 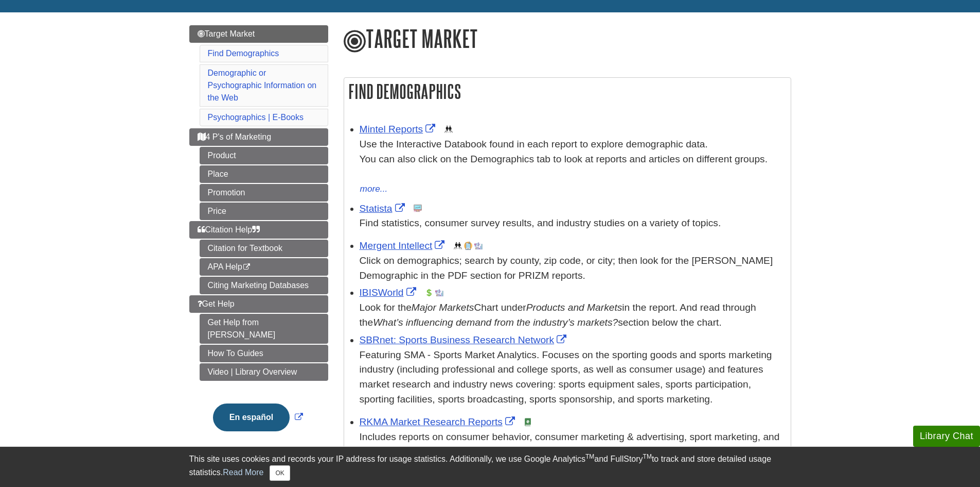 What do you see at coordinates (279, 473) in the screenshot?
I see `button: Close` at bounding box center [279, 473].